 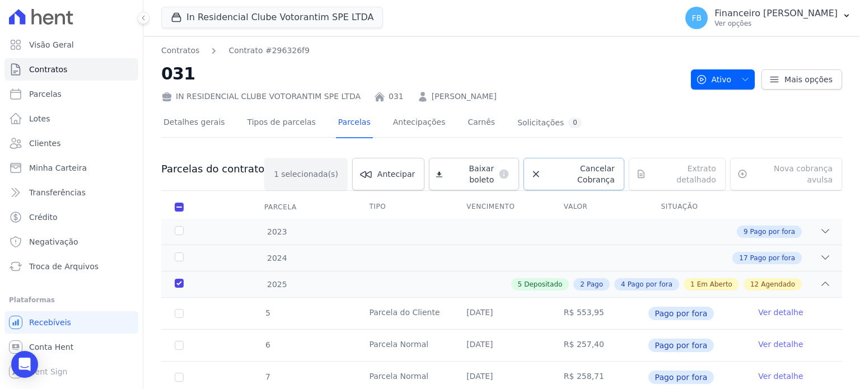 What do you see at coordinates (802, 80) in the screenshot?
I see `a: Mais opções` at bounding box center [802, 80].